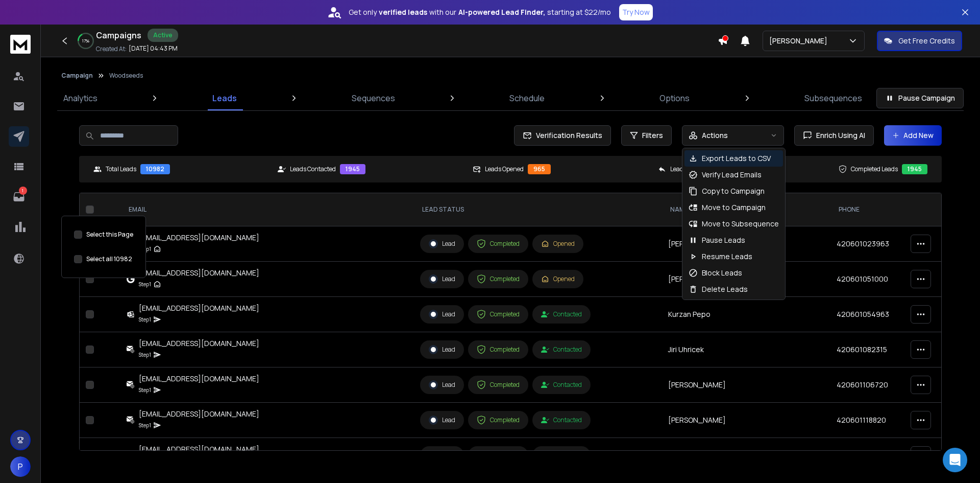 The width and height of the screenshot is (980, 483). Describe the element at coordinates (118, 35) in the screenshot. I see `h1: Campaigns` at that location.